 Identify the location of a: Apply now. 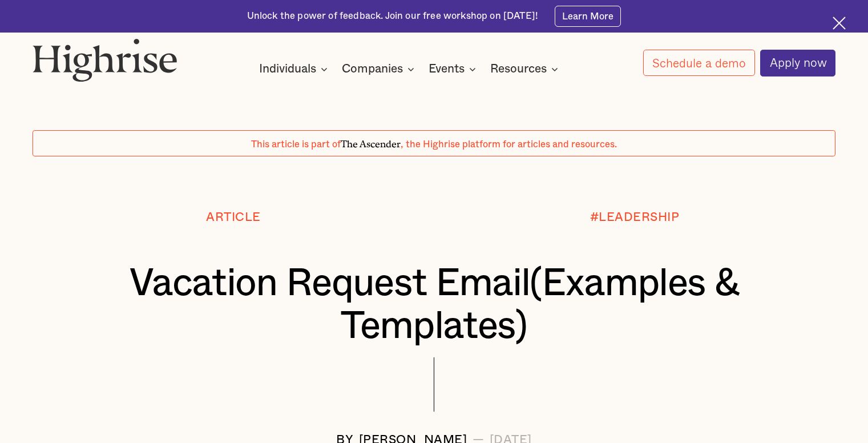
(798, 63).